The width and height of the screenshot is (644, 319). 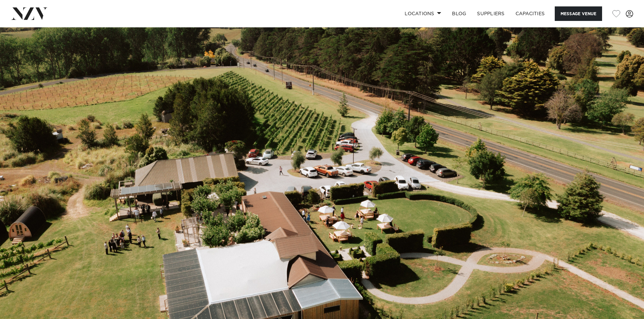 What do you see at coordinates (490, 14) in the screenshot?
I see `a: SUPPLIERS` at bounding box center [490, 14].